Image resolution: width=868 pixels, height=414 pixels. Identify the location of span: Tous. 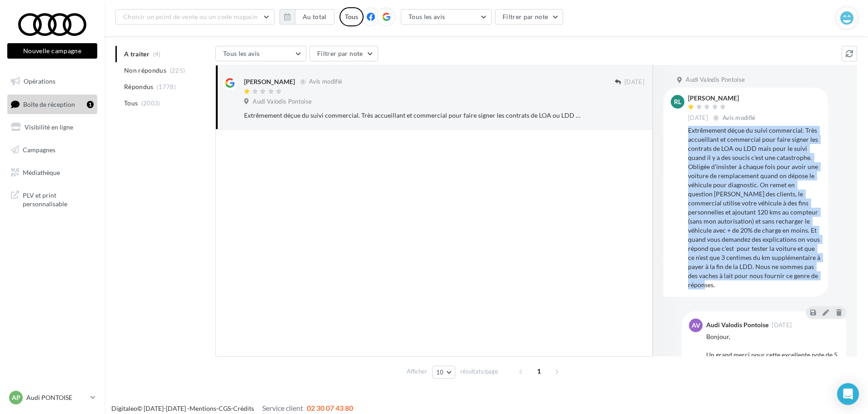
(131, 104).